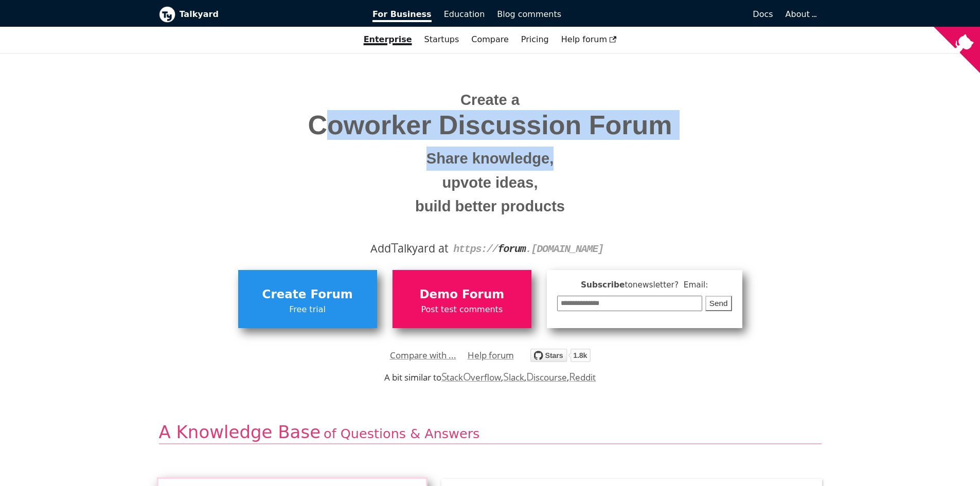  What do you see at coordinates (645, 285) in the screenshot?
I see `span: Subscribe` at bounding box center [645, 285].